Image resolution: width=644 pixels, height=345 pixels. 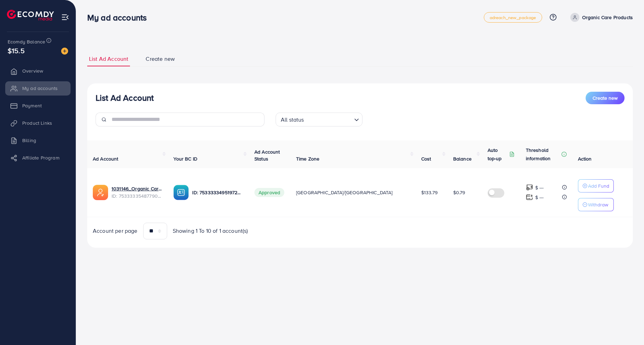 I want to click on span: adreach_new_package, so click(x=513, y=17).